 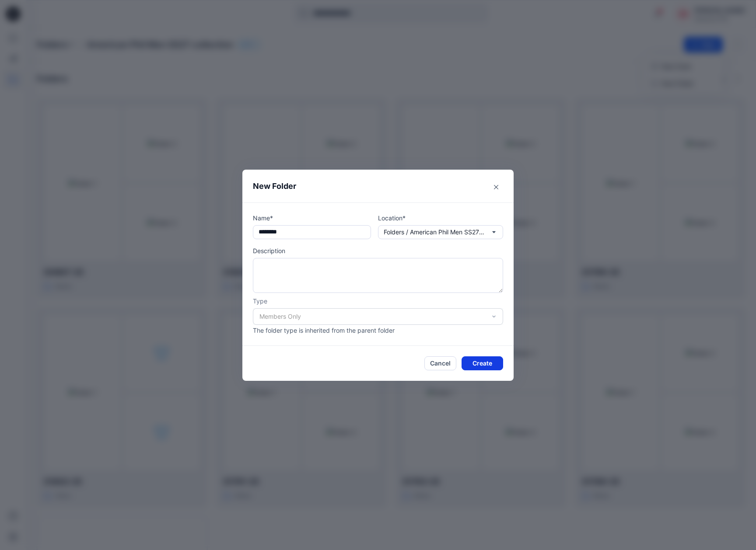 I want to click on button: Create, so click(x=482, y=363).